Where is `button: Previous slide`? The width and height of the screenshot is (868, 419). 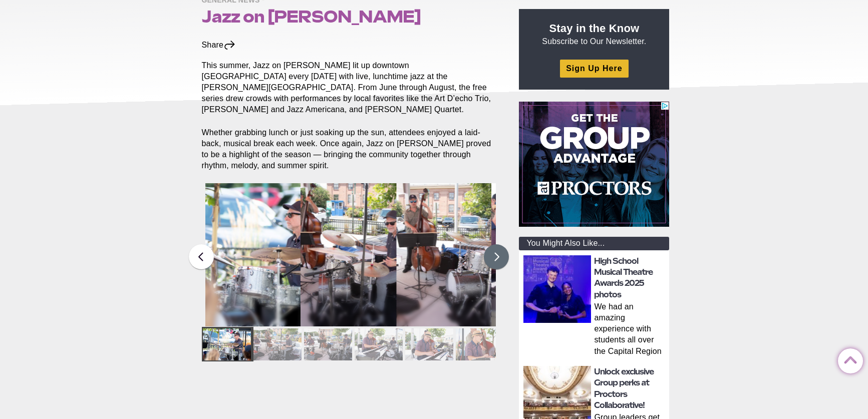 button: Previous slide is located at coordinates (201, 257).